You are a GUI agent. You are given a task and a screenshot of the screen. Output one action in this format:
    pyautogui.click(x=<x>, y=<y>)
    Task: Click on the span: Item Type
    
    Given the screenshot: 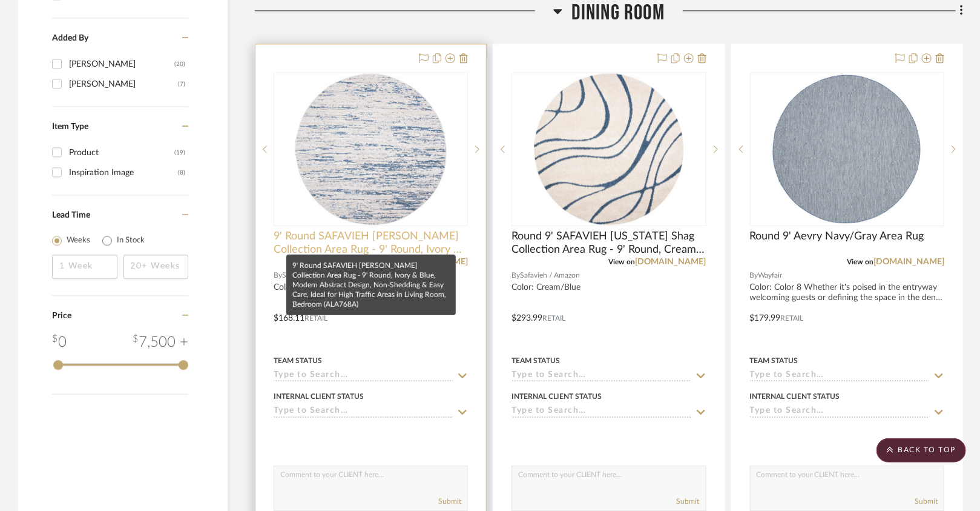 What is the action you would take?
    pyautogui.click(x=70, y=126)
    